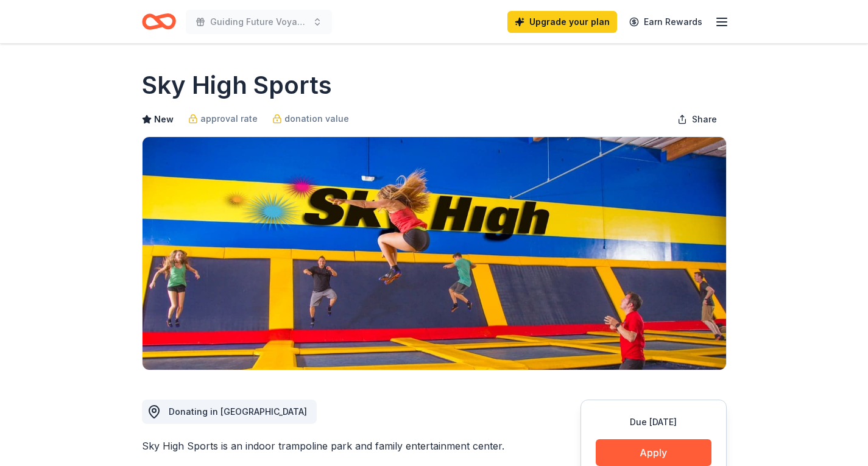 This screenshot has height=466, width=868. What do you see at coordinates (237, 86) in the screenshot?
I see `h1: Sky High Sports` at bounding box center [237, 86].